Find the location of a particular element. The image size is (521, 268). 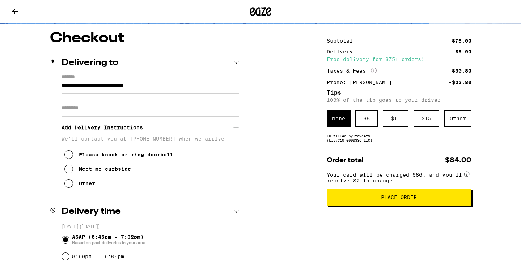

div: $30.80 is located at coordinates (461, 71).